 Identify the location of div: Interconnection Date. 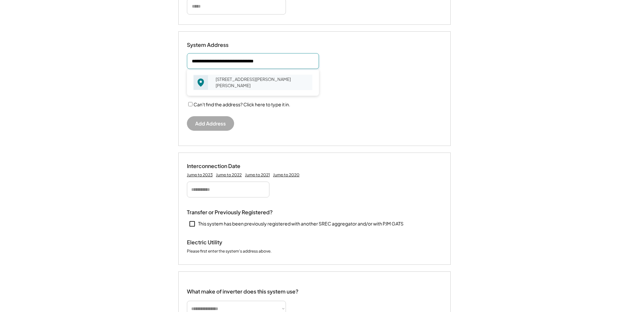
(220, 166).